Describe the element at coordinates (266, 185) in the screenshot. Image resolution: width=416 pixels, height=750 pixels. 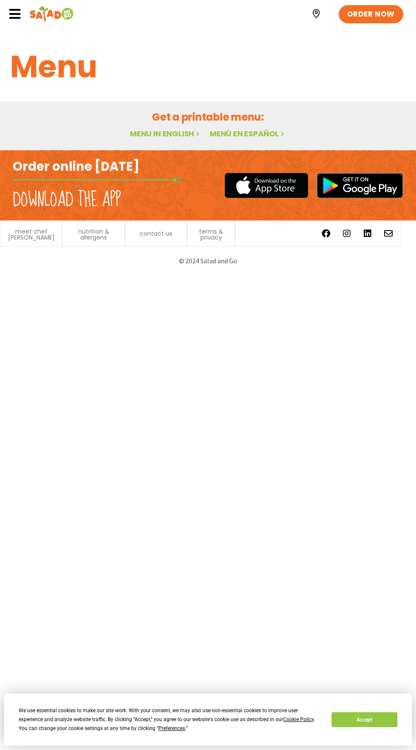
I see `img: appstore` at that location.